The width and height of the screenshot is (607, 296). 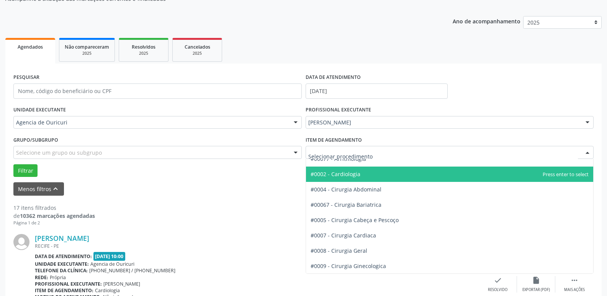 I want to click on span: #0008 - Cirurgia Geral, so click(x=339, y=250).